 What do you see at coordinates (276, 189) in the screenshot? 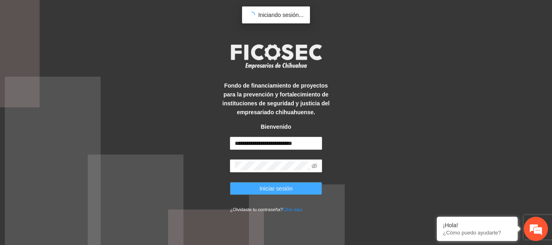
I see `span: Iniciar sesión` at bounding box center [276, 189].